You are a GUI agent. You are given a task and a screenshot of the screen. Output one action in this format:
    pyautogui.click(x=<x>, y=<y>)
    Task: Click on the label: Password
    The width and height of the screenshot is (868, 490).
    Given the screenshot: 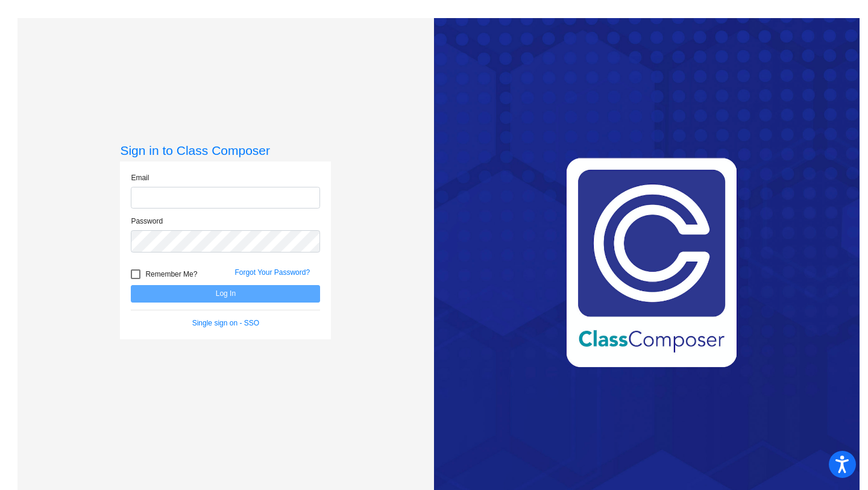 What is the action you would take?
    pyautogui.click(x=146, y=221)
    